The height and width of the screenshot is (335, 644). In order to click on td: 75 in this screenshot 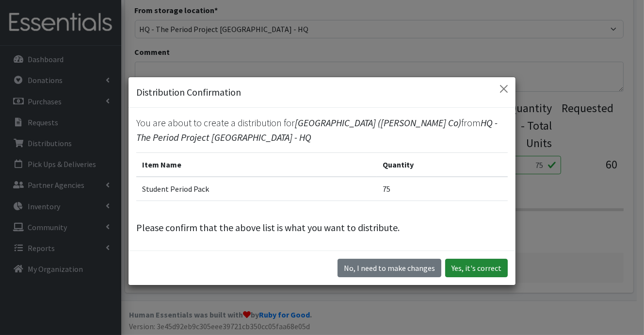, I will do `click(442, 189)`.